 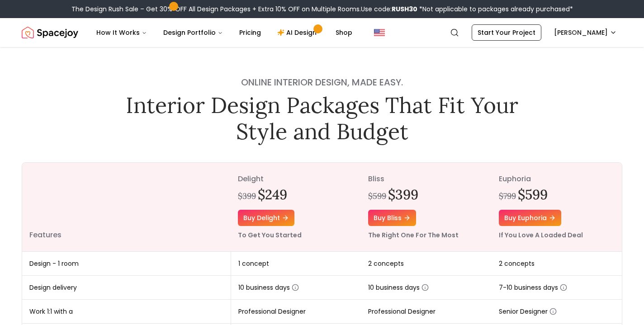 I want to click on a: Spacejoy, so click(x=50, y=32).